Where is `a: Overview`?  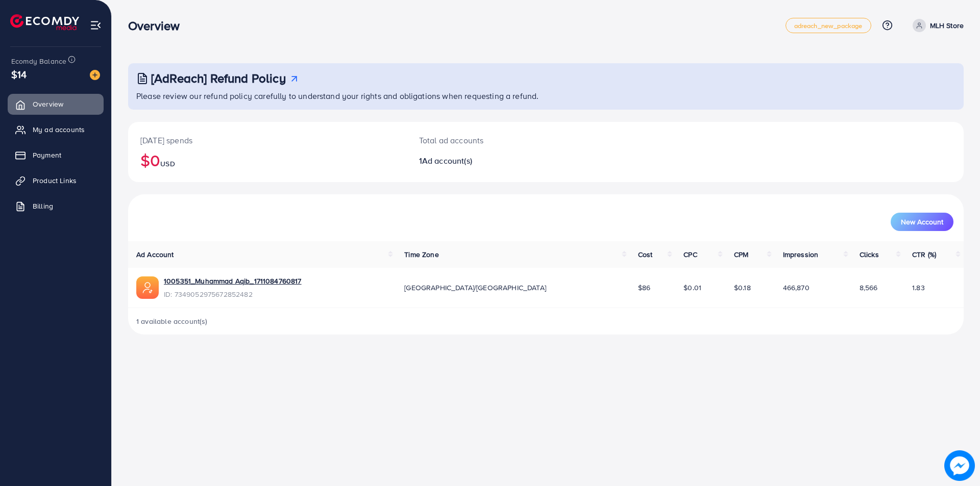 a: Overview is located at coordinates (56, 104).